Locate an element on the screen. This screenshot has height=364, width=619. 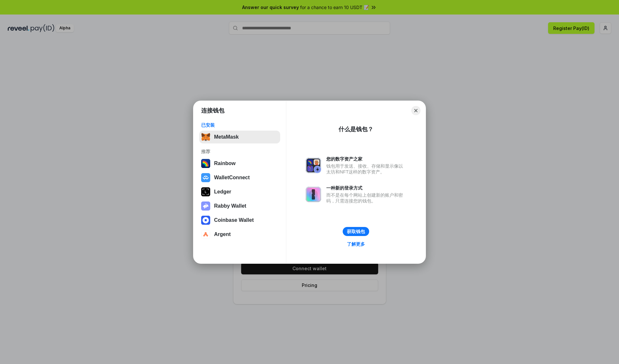
button: Close is located at coordinates (416, 110).